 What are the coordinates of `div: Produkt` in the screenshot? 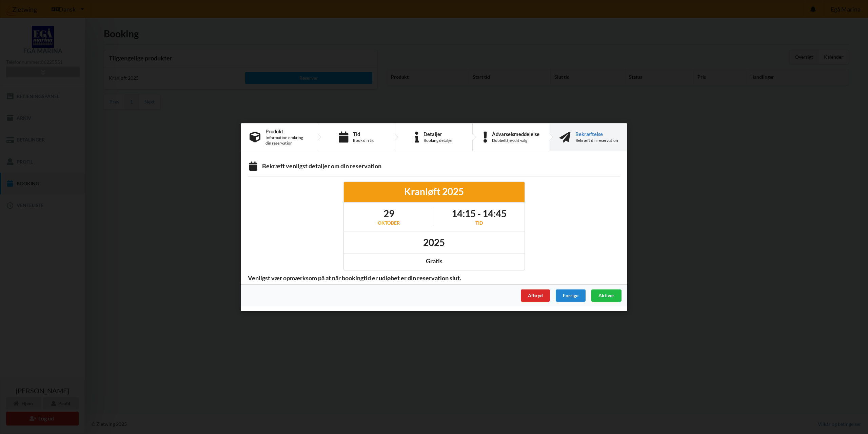 It's located at (287, 131).